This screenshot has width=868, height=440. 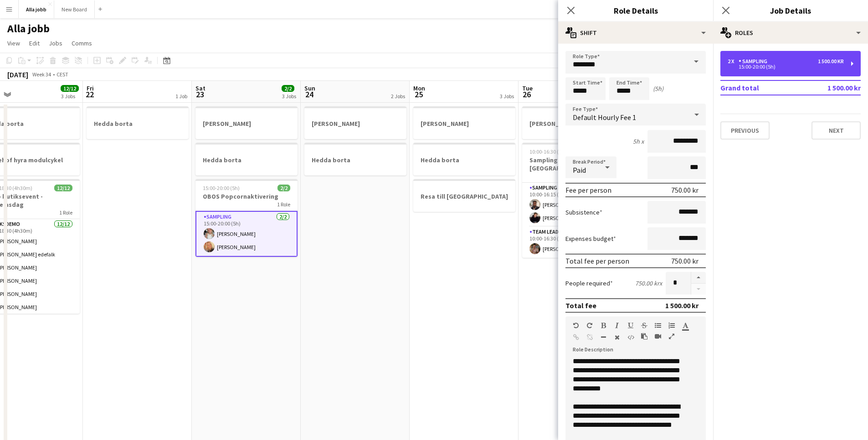 What do you see at coordinates (56, 43) in the screenshot?
I see `span: Jobs` at bounding box center [56, 43].